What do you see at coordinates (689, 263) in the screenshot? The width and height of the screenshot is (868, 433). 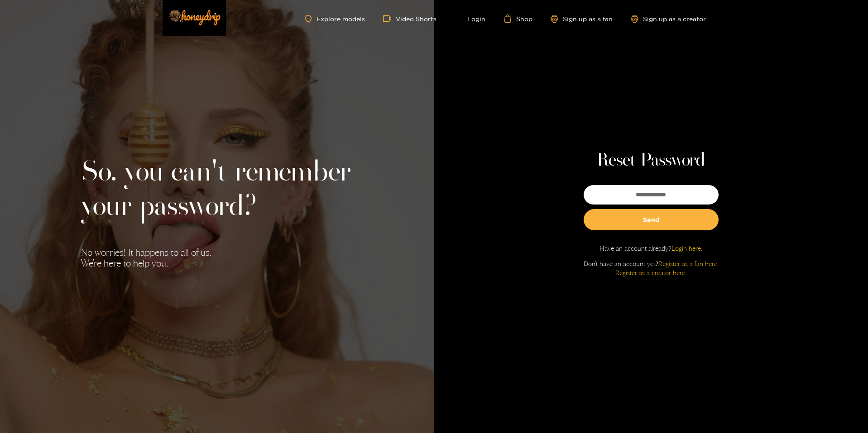 I see `a: Register as a fan here.` at bounding box center [689, 263].